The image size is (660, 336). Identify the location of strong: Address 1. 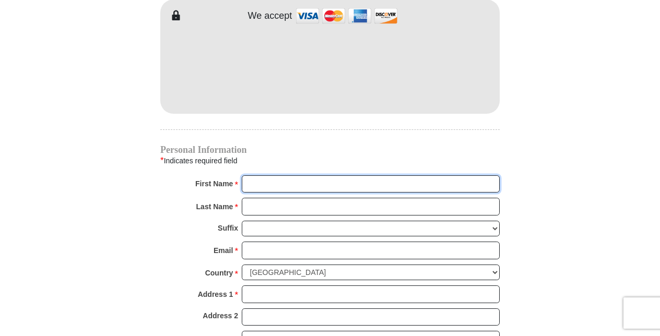
(216, 294).